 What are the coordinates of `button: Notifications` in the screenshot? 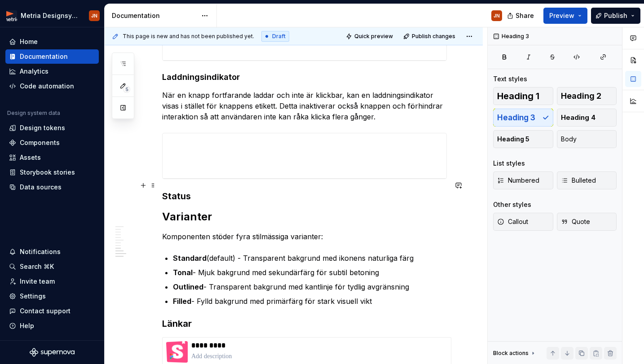 It's located at (52, 252).